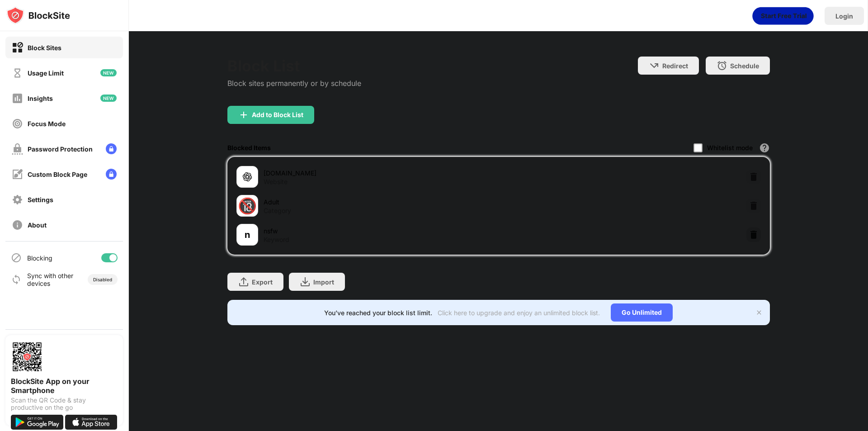 The height and width of the screenshot is (431, 868). Describe the element at coordinates (40, 258) in the screenshot. I see `div: Blocking` at that location.